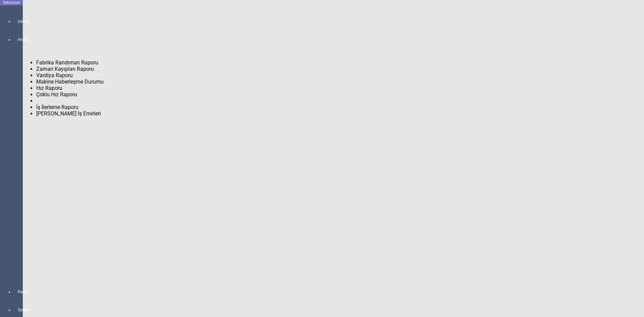 This screenshot has width=644, height=317. Describe the element at coordinates (54, 75) in the screenshot. I see `span: Vardiya Raporu` at that location.